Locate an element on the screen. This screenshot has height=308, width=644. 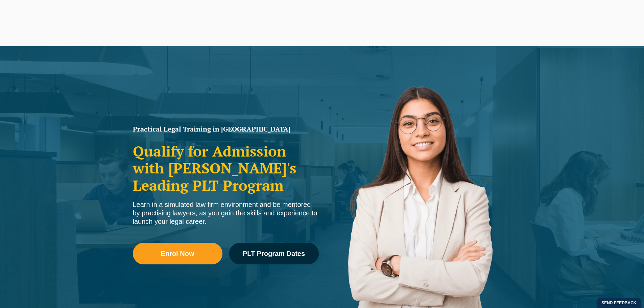
span: Enrol Now is located at coordinates (177, 254).